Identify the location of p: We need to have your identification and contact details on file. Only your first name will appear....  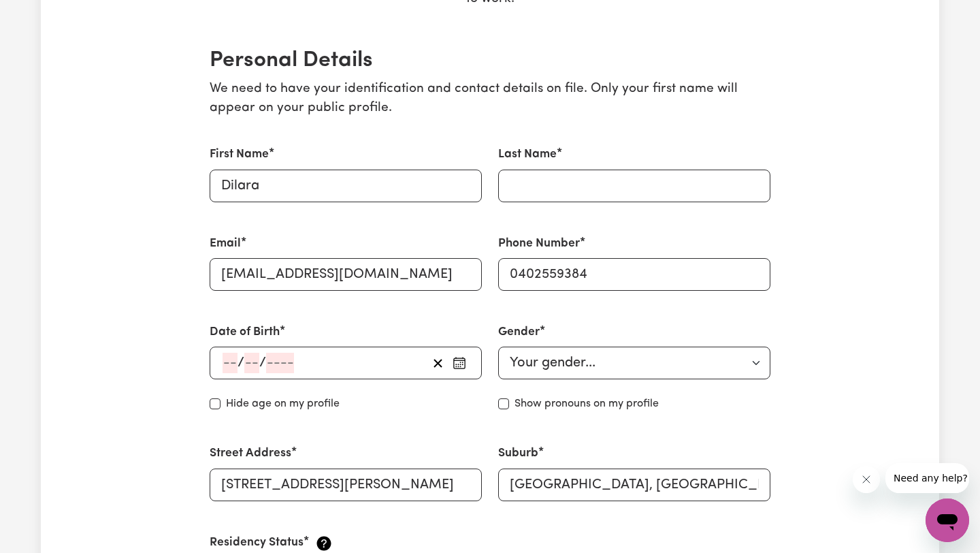
(490, 99).